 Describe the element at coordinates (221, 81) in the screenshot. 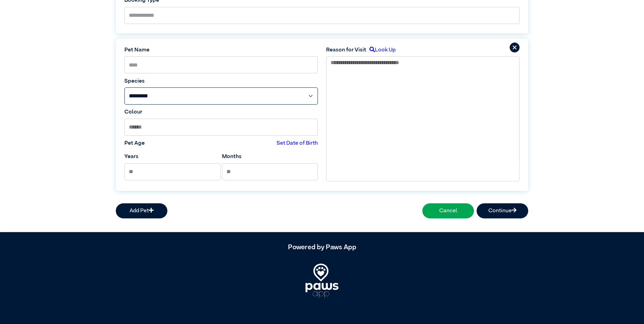

I see `label: Species` at that location.